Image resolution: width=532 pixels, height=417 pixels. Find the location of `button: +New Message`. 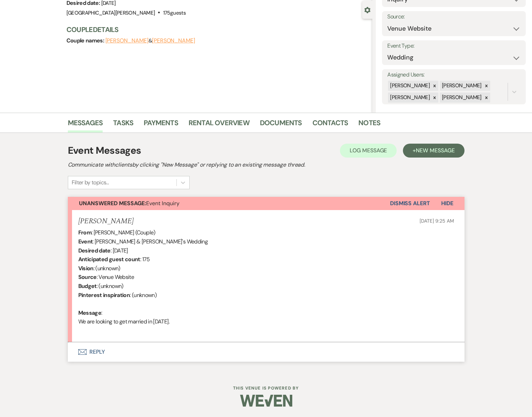

button: +New Message is located at coordinates (434, 151).